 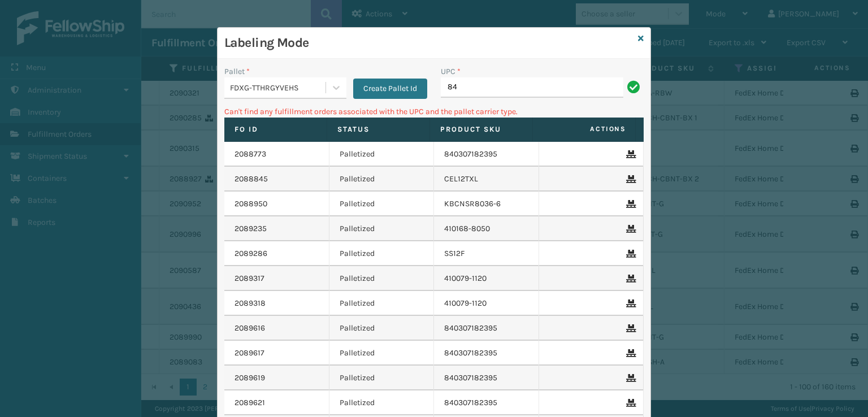 I want to click on a: 2089617, so click(x=249, y=353).